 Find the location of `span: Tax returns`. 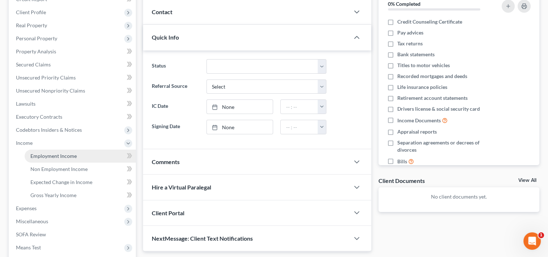

span: Tax returns is located at coordinates (410, 44).